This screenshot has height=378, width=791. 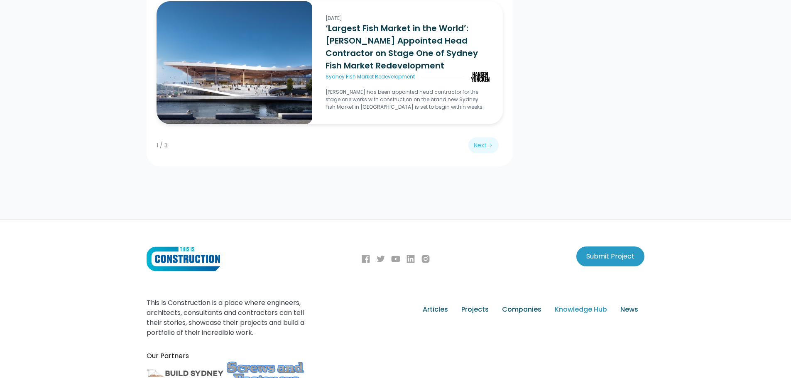 What do you see at coordinates (330, 63) in the screenshot?
I see `a: ‘Largest Fish Market in the World’: Hansen Yuncken Appointed Head Contractor on Stage One of Sydn...` at bounding box center [330, 63].